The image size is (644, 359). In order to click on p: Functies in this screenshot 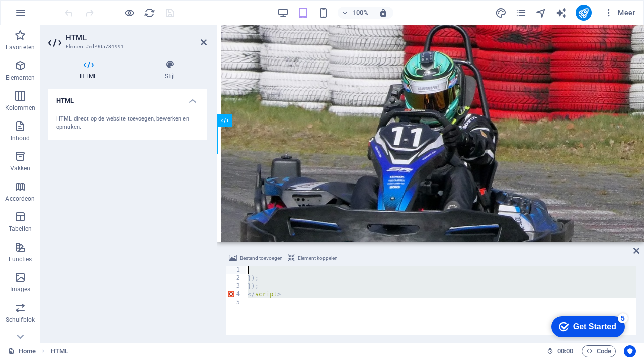, I will do `click(20, 259)`.